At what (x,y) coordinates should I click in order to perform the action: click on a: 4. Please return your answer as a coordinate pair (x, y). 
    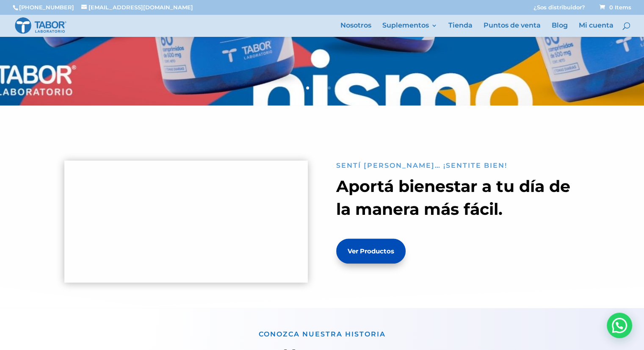
    Looking at the image, I should click on (329, 88).